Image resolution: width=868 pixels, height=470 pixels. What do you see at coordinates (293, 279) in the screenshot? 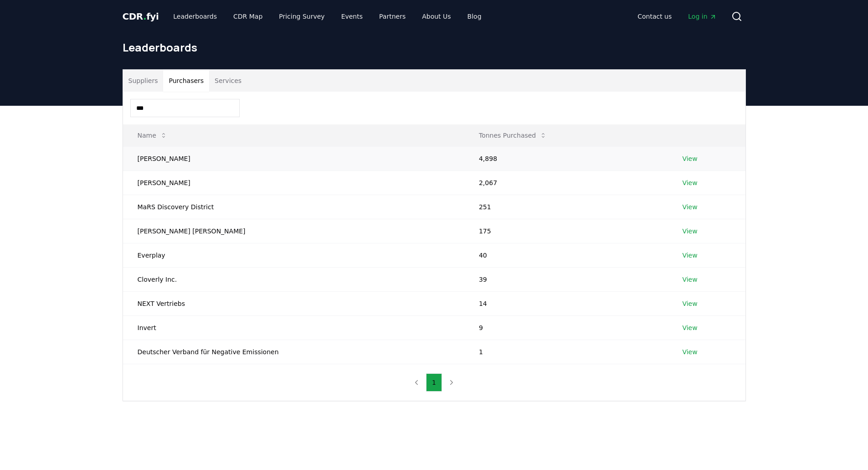
I see `td: Cloverly Inc.` at bounding box center [293, 279].